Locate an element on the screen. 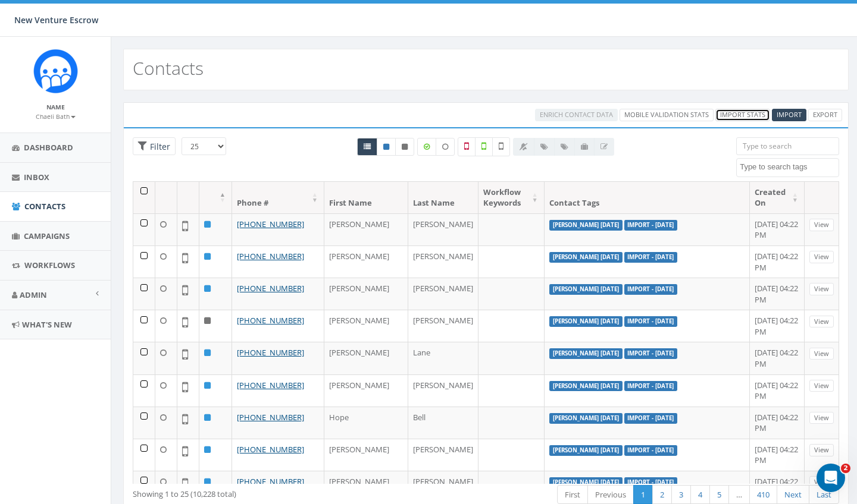  h2: Contacts is located at coordinates (168, 67).